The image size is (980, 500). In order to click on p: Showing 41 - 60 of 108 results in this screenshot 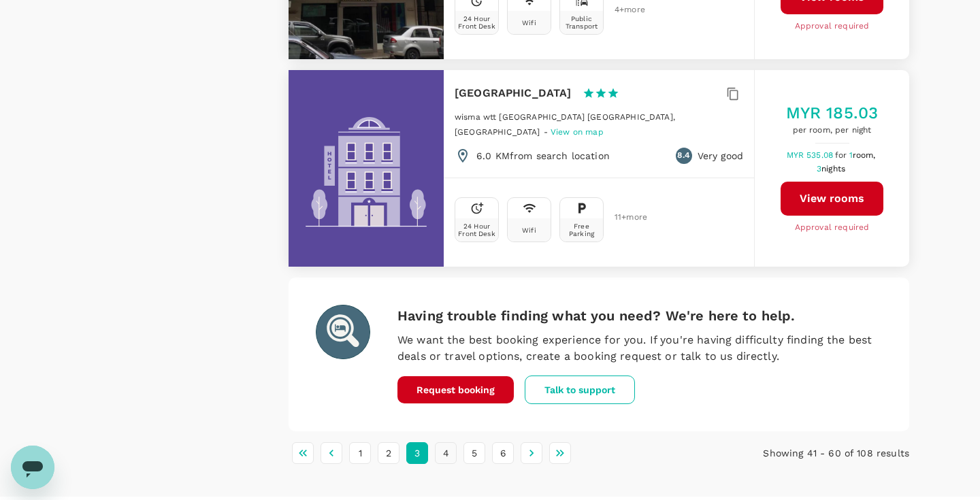, I will do `click(806, 454)`.